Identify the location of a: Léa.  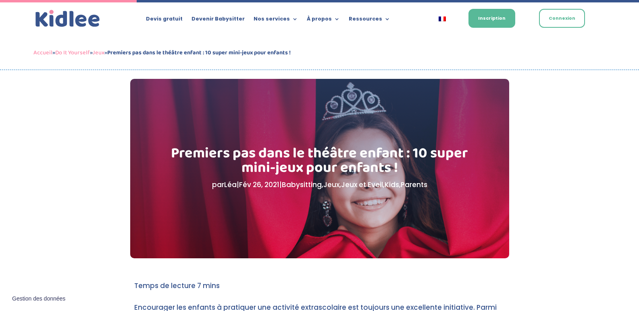
(230, 185).